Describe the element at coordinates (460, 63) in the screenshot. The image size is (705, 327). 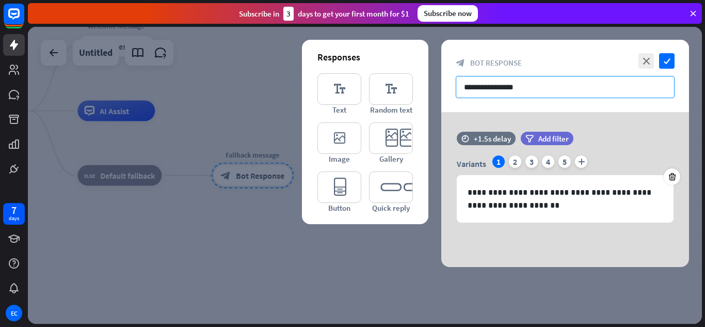
I see `i: block_bot_response` at that location.